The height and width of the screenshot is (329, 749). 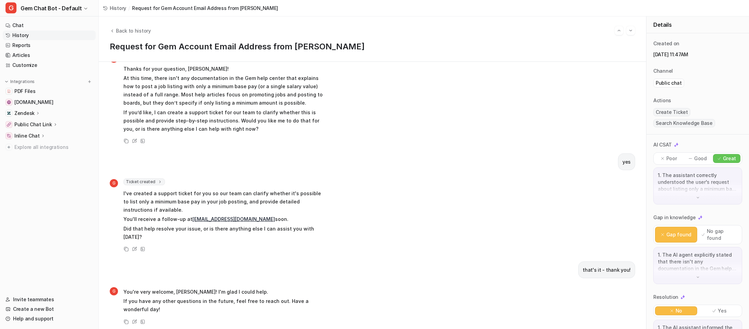 I want to click on a: Explore all integrations, so click(x=49, y=147).